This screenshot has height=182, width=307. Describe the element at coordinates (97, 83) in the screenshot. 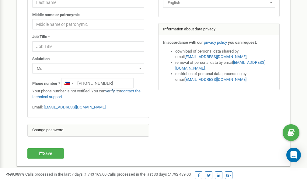

I see `input: +1-800-555-55-55` at that location.